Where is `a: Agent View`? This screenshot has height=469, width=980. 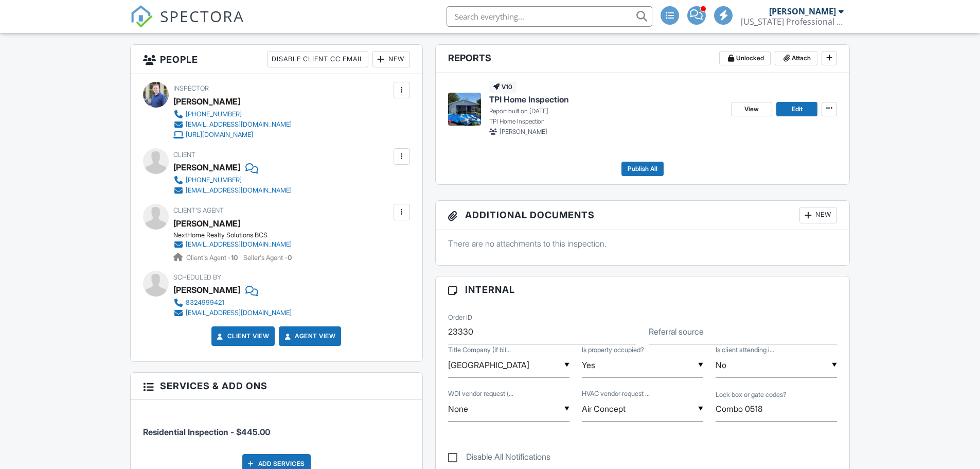
a: Agent View is located at coordinates (308, 336).